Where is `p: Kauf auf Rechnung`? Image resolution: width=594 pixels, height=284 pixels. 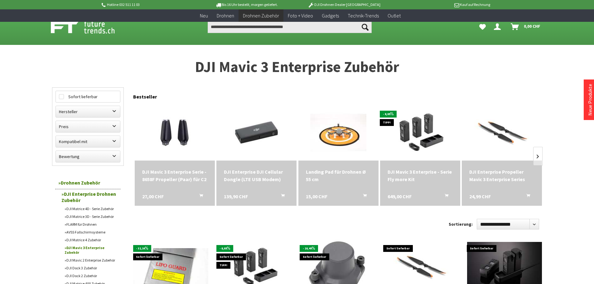 p: Kauf auf Rechnung is located at coordinates (441, 5).